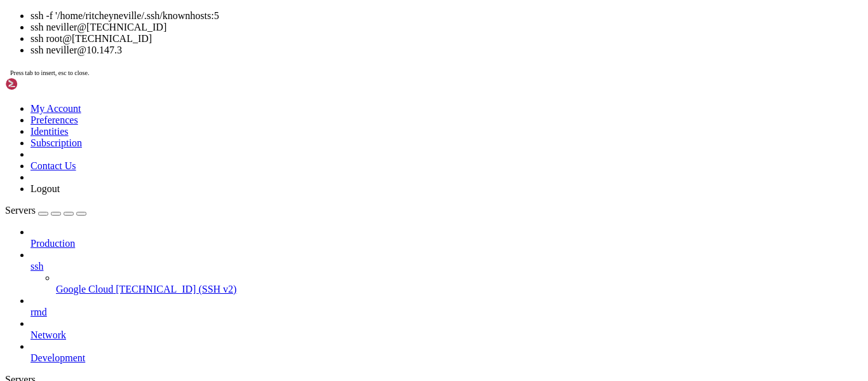  What do you see at coordinates (447, 50) in the screenshot?
I see `li: ssh neviller@10.147.3` at bounding box center [447, 50].